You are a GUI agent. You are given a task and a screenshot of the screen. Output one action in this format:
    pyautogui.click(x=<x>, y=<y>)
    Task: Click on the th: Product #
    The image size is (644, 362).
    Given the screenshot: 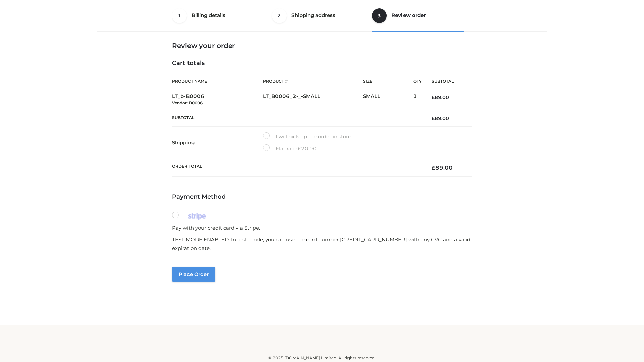 What is the action you would take?
    pyautogui.click(x=313, y=82)
    